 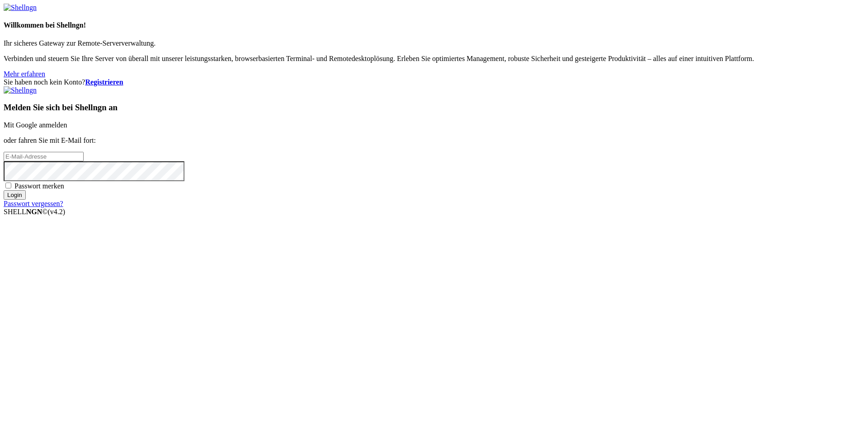 I want to click on font: Registrieren, so click(x=104, y=82).